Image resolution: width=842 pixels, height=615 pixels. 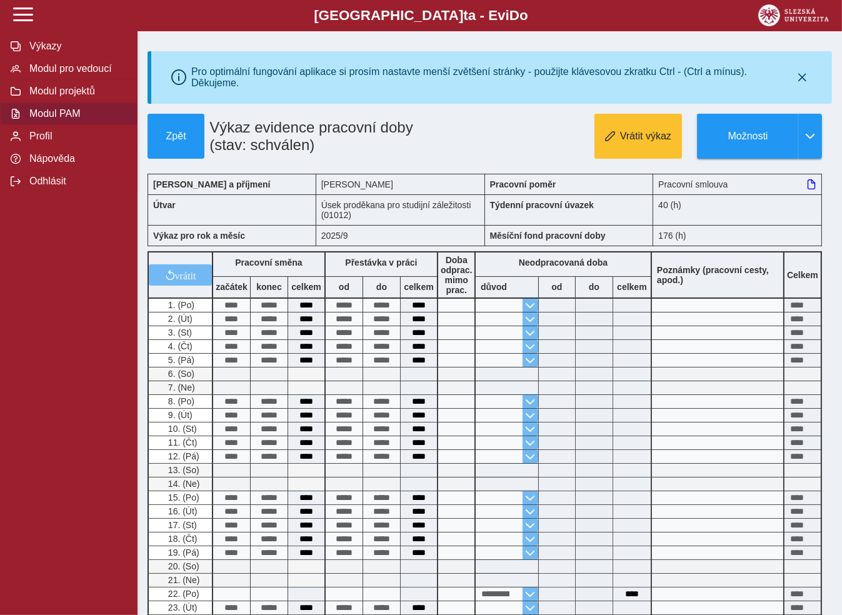 What do you see at coordinates (183, 594) in the screenshot?
I see `span: 22. (Po)` at bounding box center [183, 594].